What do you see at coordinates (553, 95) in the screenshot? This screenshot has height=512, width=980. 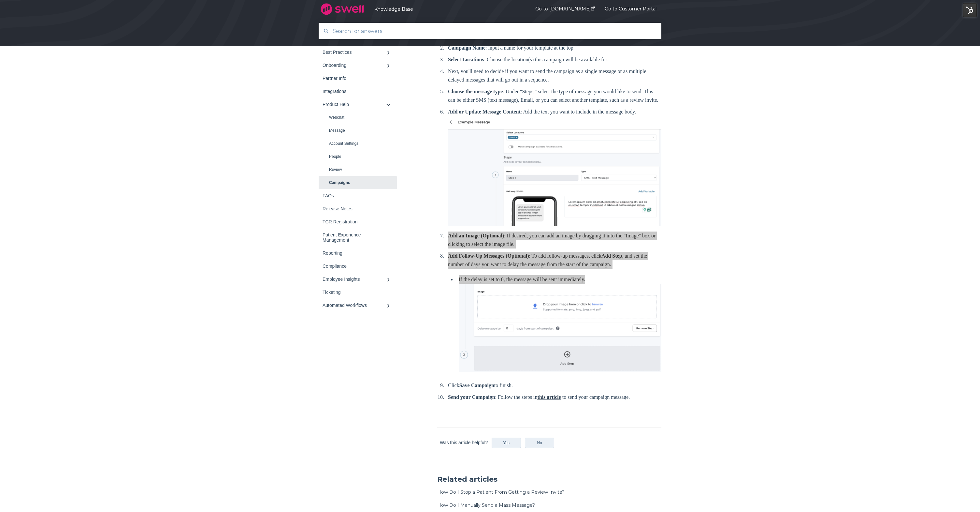 I see `li: : Under "Steps," select the type of message you would like to send. This can be either SMS (text ...` at bounding box center [553, 95].